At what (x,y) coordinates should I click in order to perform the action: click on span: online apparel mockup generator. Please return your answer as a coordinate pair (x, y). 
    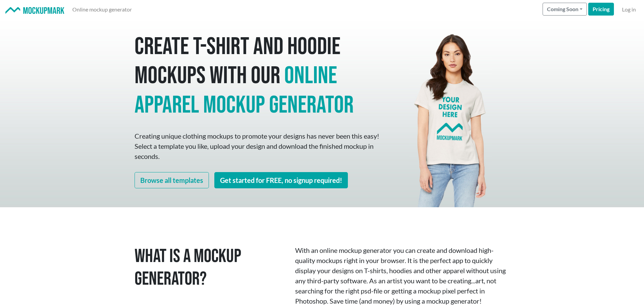
    Looking at the image, I should click on (244, 90).